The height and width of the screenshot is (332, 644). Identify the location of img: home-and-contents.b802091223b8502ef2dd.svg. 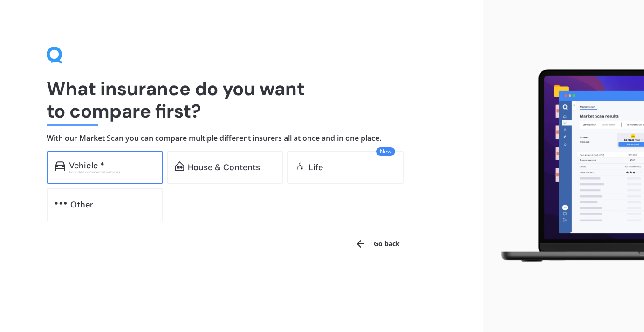
(180, 166).